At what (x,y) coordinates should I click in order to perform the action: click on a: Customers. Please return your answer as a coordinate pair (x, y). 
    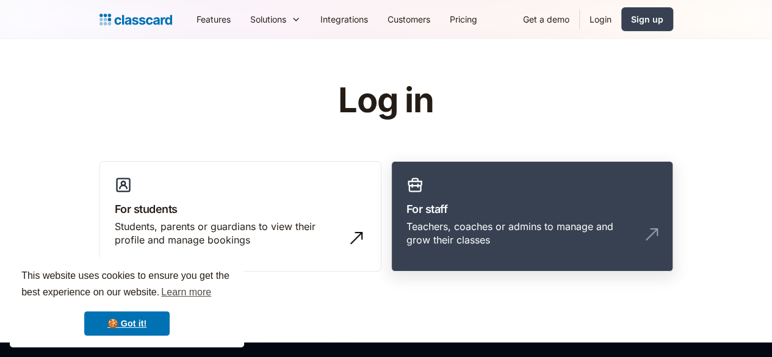
    Looking at the image, I should click on (409, 19).